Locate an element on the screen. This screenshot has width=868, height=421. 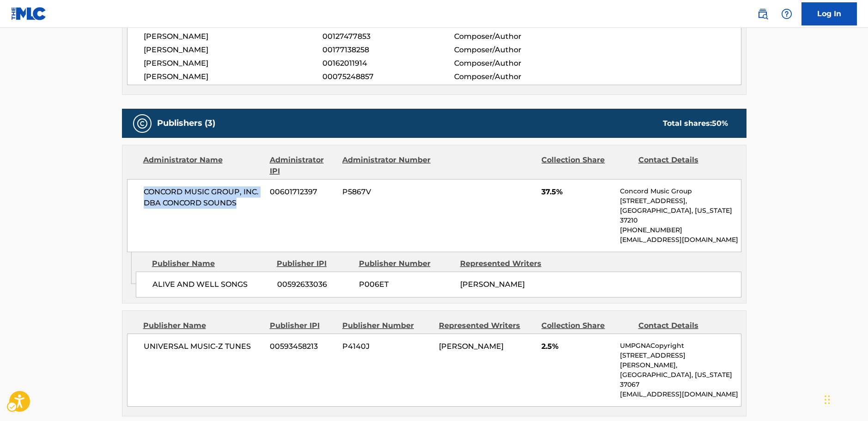
div: Drag is located at coordinates (827, 400).